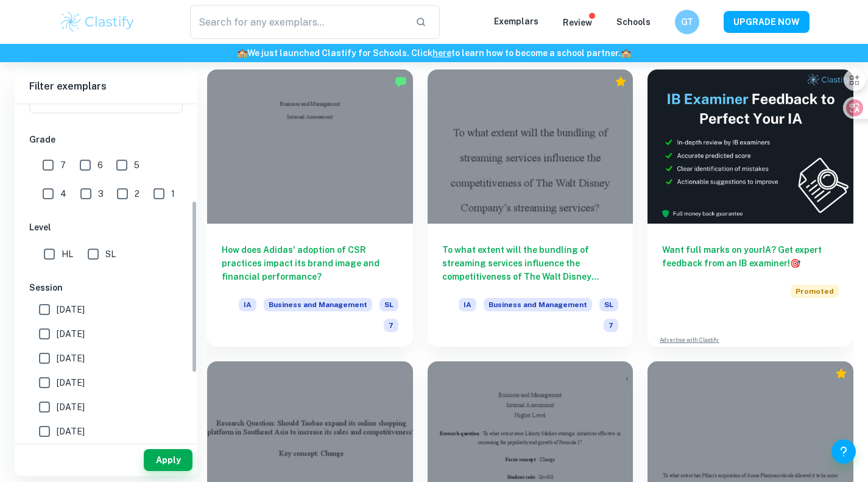  What do you see at coordinates (516, 21) in the screenshot?
I see `p: Exemplars` at bounding box center [516, 21].